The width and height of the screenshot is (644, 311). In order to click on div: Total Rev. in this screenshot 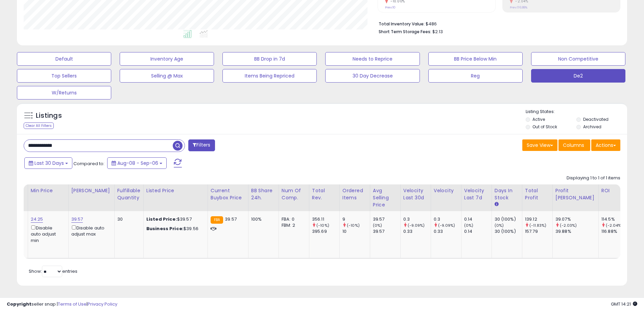, I will do `click(324, 194)`.